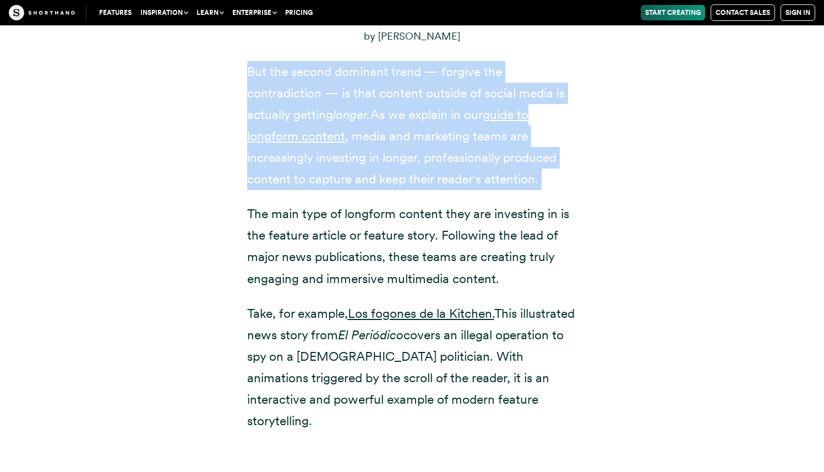  Describe the element at coordinates (352, 114) in the screenshot. I see `em: longer.` at that location.